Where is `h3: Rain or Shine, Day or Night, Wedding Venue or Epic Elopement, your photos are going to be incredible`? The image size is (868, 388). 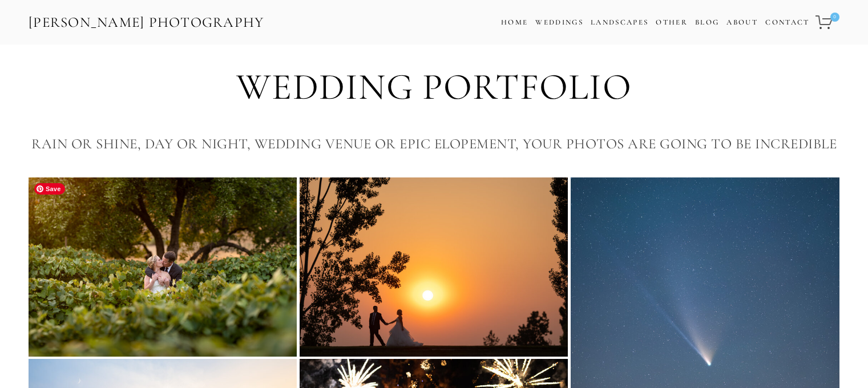
h3: Rain or Shine, Day or Night, Wedding Venue or Epic Elopement, your photos are going to be incredible is located at coordinates (434, 144).